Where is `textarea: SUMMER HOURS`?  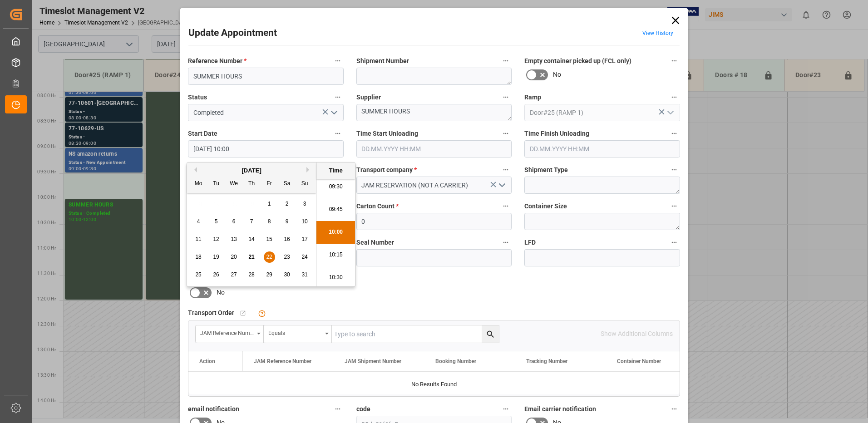 textarea: SUMMER HOURS is located at coordinates (434, 113).